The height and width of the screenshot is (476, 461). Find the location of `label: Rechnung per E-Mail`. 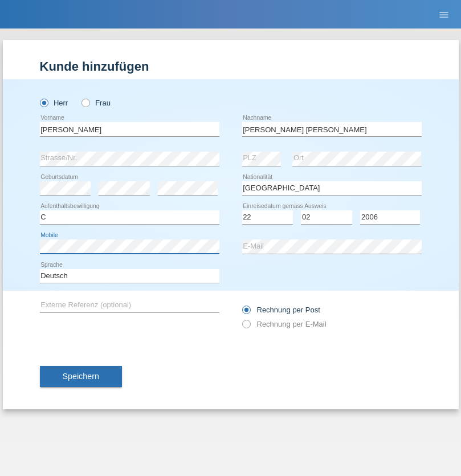

label: Rechnung per E-Mail is located at coordinates (284, 324).